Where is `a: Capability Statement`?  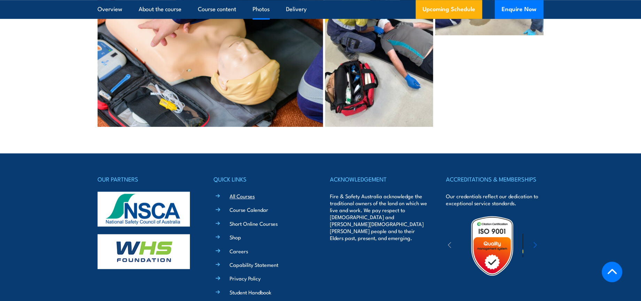 a: Capability Statement is located at coordinates (254, 264).